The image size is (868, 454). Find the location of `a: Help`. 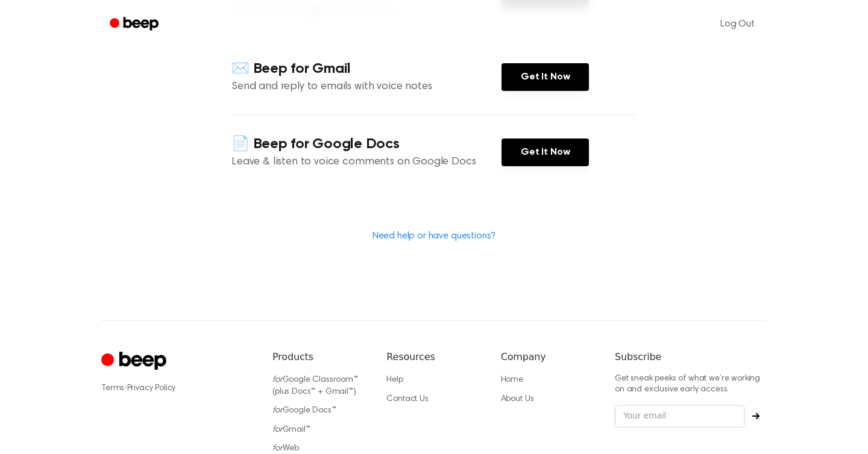

a: Help is located at coordinates (394, 380).